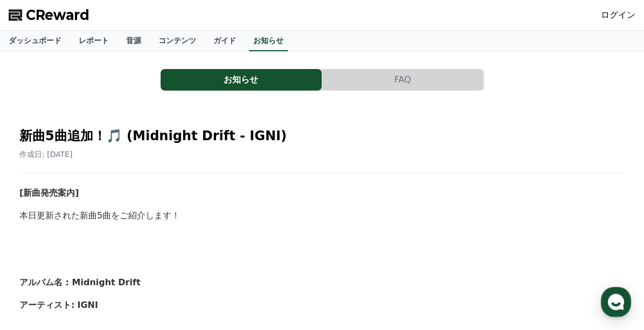 This screenshot has width=644, height=330. I want to click on a: ガイド, so click(225, 41).